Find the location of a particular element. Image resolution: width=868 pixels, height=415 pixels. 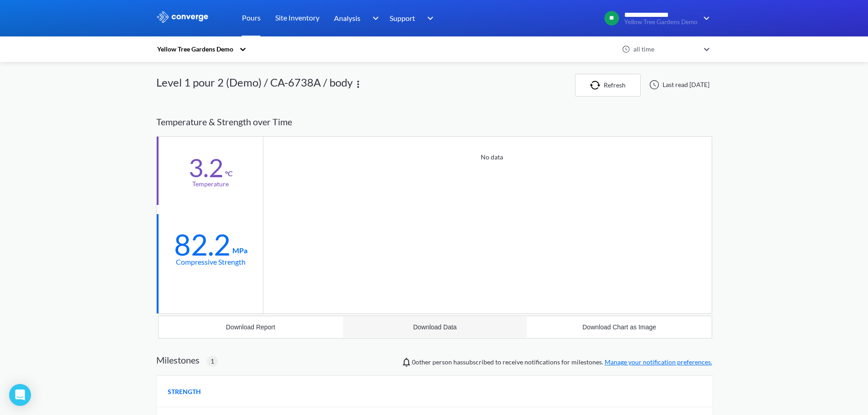

div: Compressive Strength is located at coordinates (211, 261).